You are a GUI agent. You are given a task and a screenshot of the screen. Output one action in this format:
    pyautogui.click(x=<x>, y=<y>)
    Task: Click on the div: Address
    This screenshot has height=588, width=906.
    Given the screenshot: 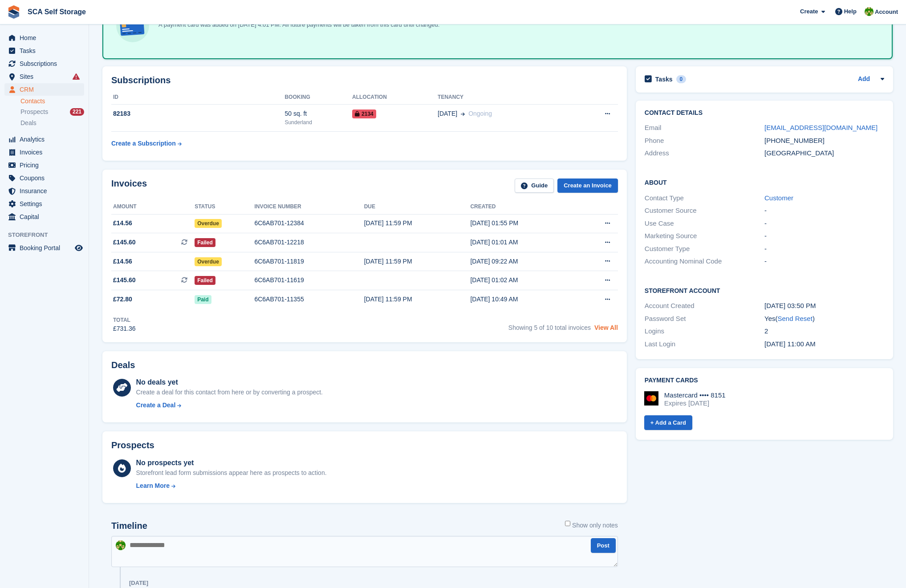 What is the action you would take?
    pyautogui.click(x=705, y=153)
    